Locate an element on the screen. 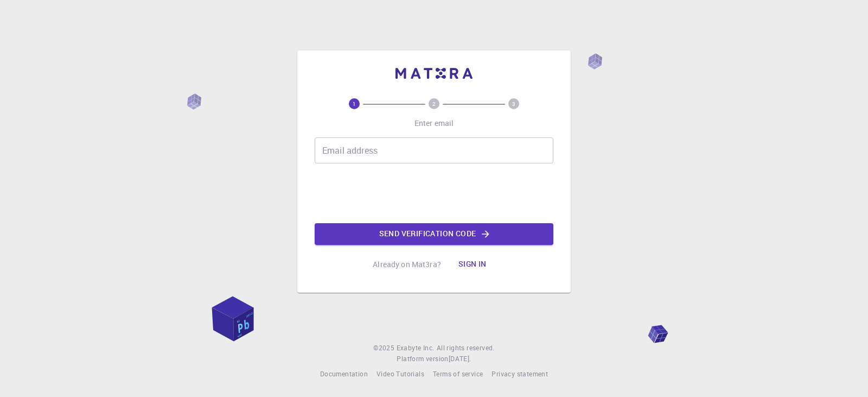 This screenshot has width=868, height=397. span: Terms of service is located at coordinates (458, 374).